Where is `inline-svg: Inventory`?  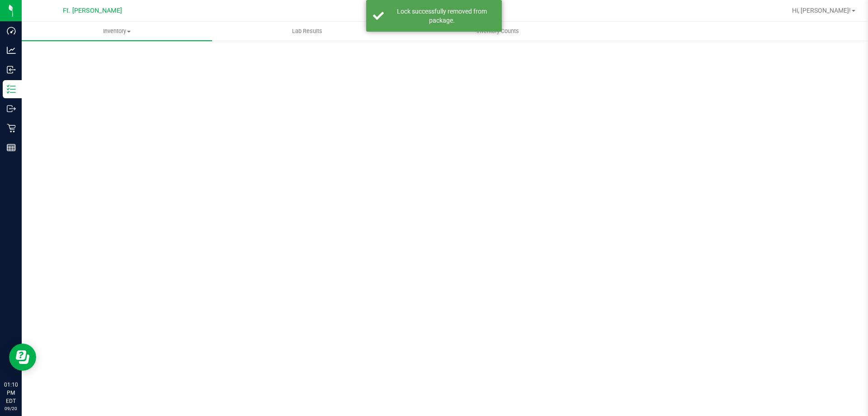
inline-svg: Inventory is located at coordinates (11, 89).